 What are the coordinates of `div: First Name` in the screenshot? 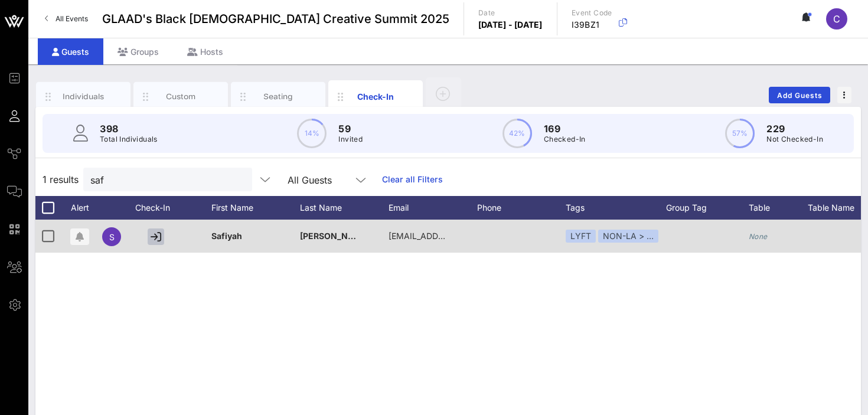 It's located at (256, 208).